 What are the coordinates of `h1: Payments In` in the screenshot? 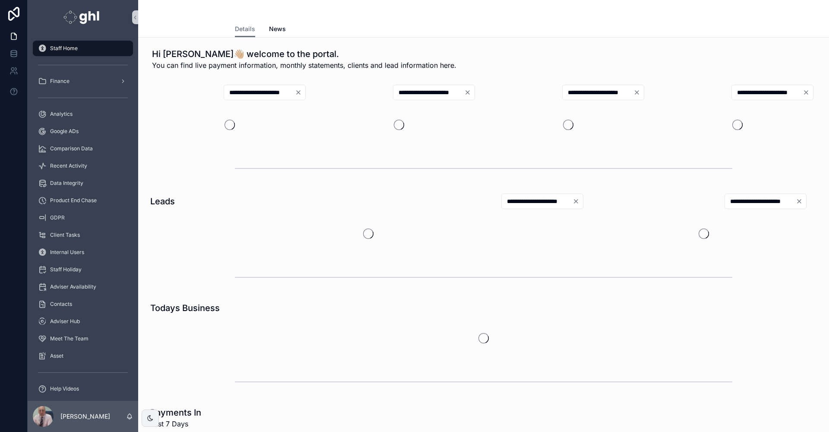 It's located at (176, 412).